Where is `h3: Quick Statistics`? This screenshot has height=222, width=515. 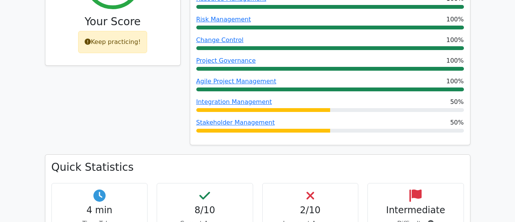 h3: Quick Statistics is located at coordinates (258, 167).